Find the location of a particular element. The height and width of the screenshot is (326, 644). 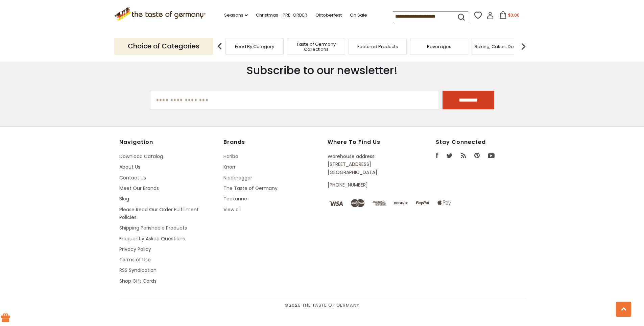

span: © 2025 The Taste of Germany is located at coordinates (322, 305).